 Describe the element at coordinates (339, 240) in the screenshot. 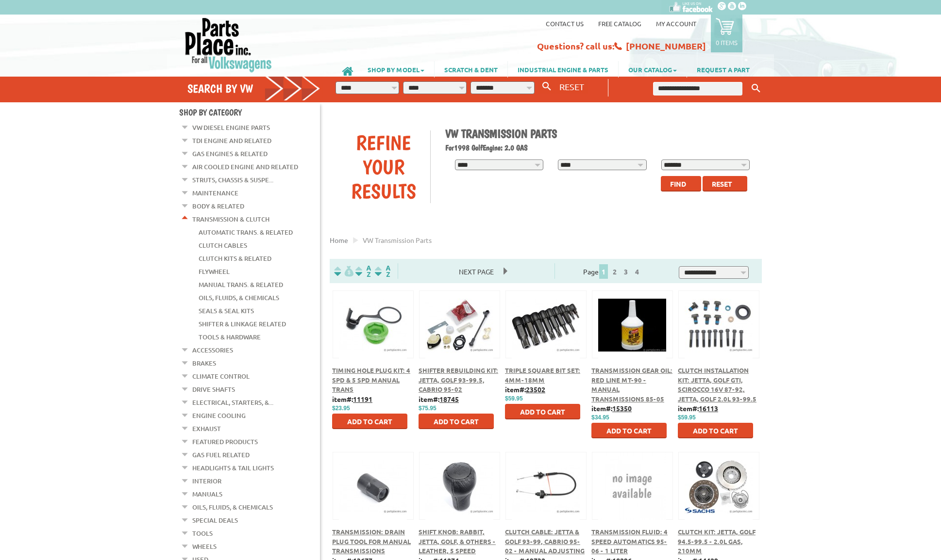

I see `a: Home` at that location.